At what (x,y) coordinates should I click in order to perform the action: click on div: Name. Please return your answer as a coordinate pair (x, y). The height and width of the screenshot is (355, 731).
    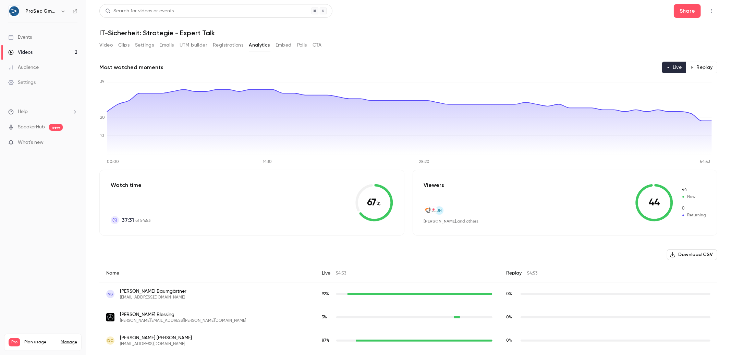
    Looking at the image, I should click on (207, 273).